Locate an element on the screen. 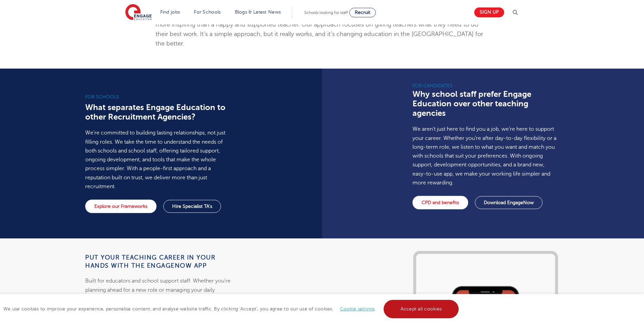  span: We use cookies to improve your experience, personalise content, and analyse website traffic. By c... is located at coordinates (232, 309).